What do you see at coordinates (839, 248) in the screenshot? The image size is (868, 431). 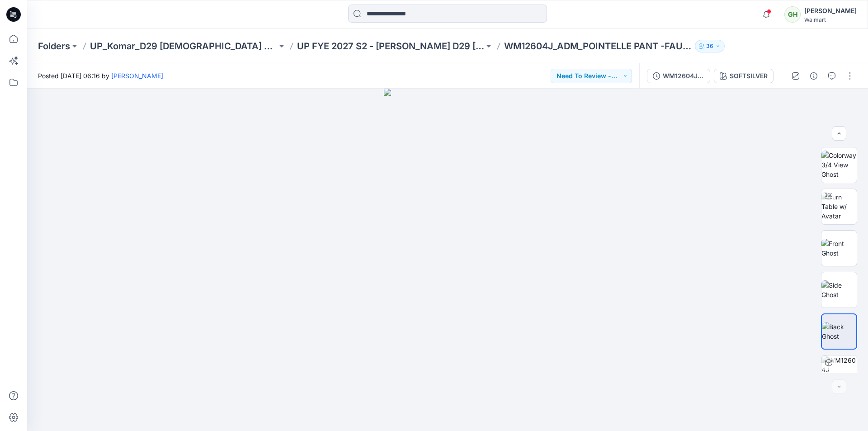 I see `img: Front Ghost` at bounding box center [839, 248].